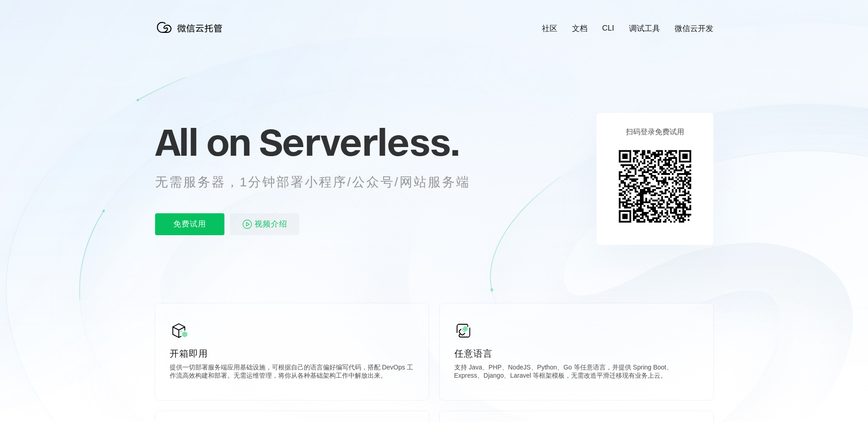  I want to click on span: Serverless., so click(359, 142).